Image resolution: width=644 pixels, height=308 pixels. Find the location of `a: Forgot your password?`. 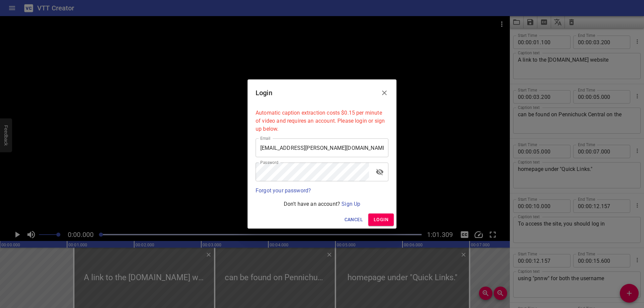

a: Forgot your password? is located at coordinates (283, 190).